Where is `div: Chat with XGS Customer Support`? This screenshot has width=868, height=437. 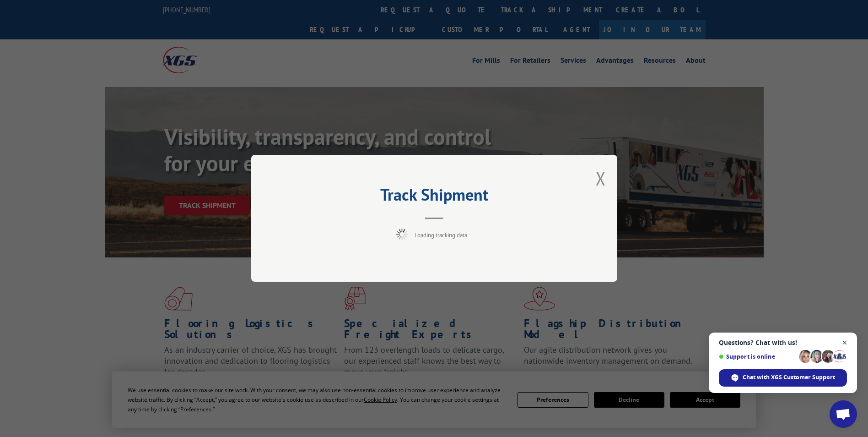
div: Chat with XGS Customer Support is located at coordinates (783, 378).